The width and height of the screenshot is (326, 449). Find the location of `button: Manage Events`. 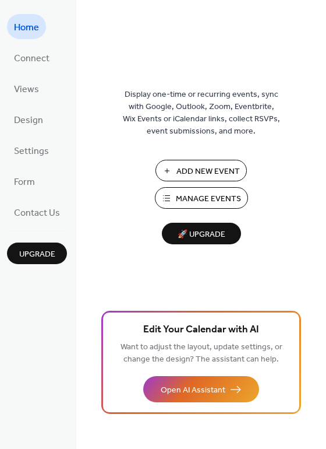

button: Manage Events is located at coordinates (202, 198).